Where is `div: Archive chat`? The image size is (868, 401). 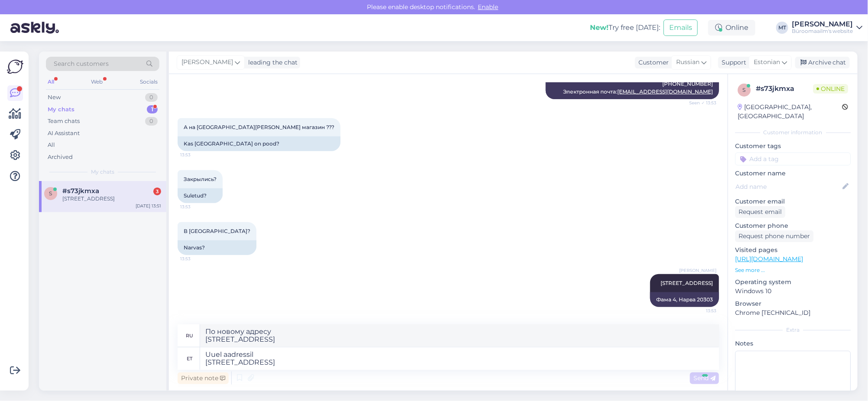
div: Archive chat is located at coordinates (823, 62).